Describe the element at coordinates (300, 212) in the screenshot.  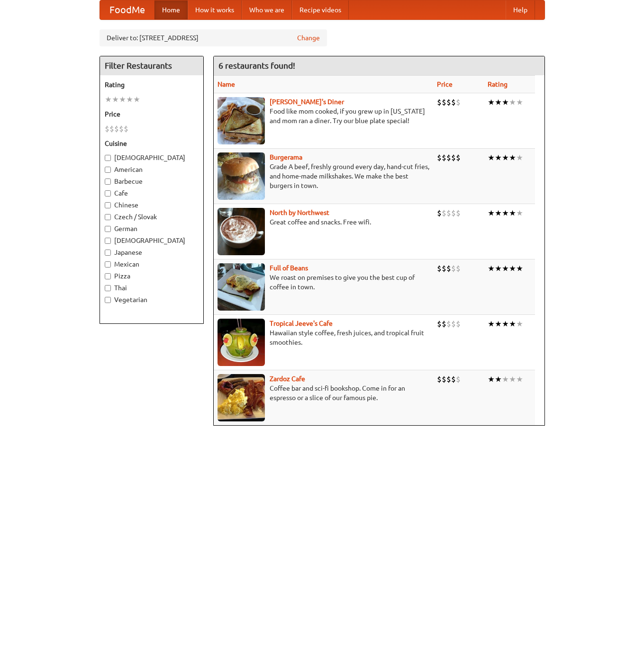
I see `a: North by Northwest` at that location.